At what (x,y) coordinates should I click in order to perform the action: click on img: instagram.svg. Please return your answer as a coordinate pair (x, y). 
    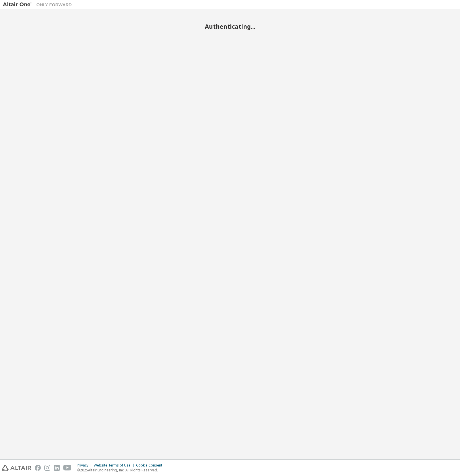
    Looking at the image, I should click on (47, 468).